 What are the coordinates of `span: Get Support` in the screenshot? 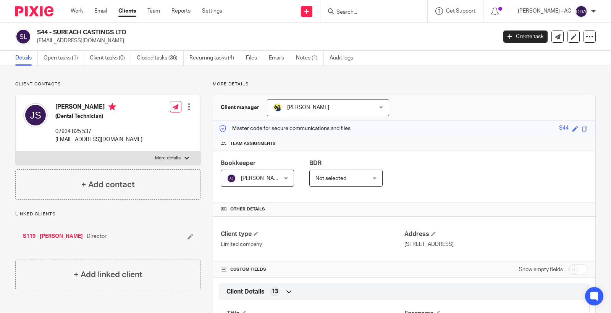 It's located at (460, 11).